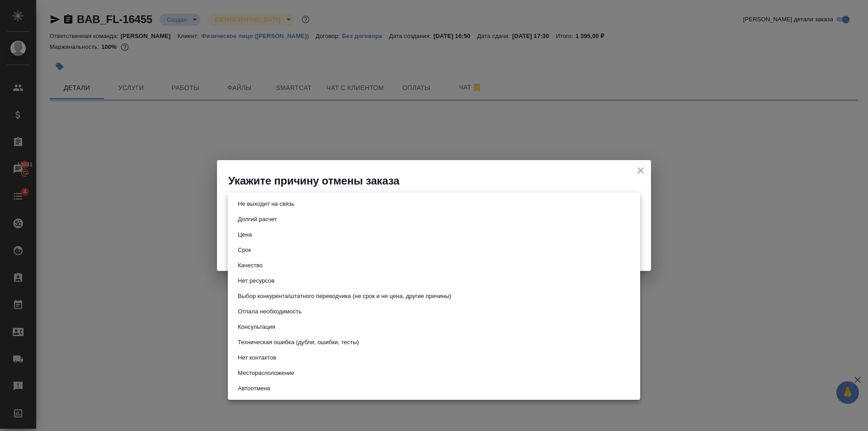 This screenshot has width=868, height=431. I want to click on button: Выбор конкурента/штатного переводчика (не срок и не цена, другие причины), so click(344, 296).